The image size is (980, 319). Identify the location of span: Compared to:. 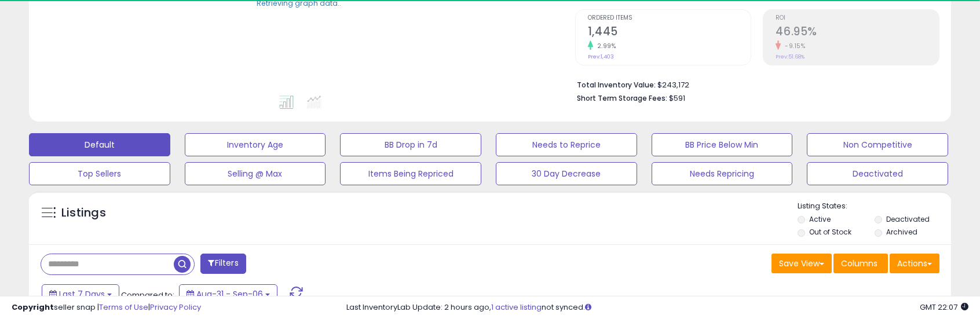
(147, 295).